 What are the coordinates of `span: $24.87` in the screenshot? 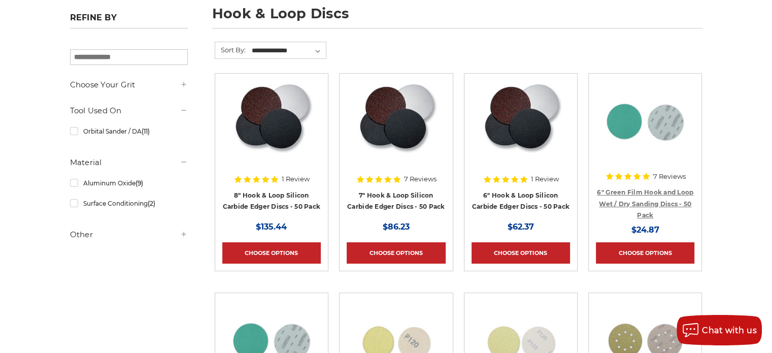 It's located at (645, 229).